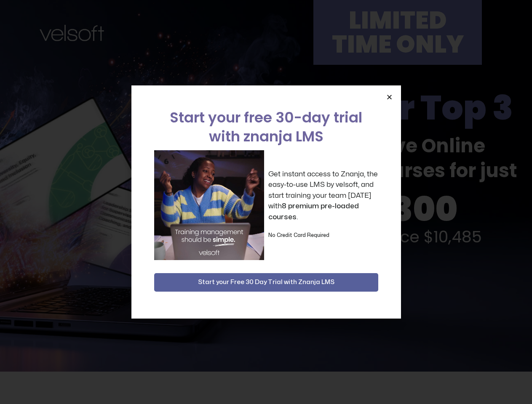 The width and height of the screenshot is (532, 404). I want to click on strong: No Credit Card Required, so click(298, 235).